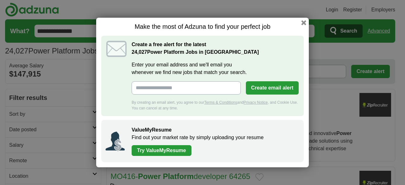 The image size is (405, 185). I want to click on a: Privacy Notice, so click(255, 102).